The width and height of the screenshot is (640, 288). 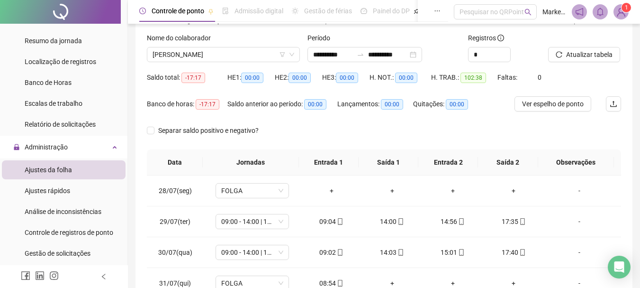 What do you see at coordinates (392, 252) in the screenshot?
I see `div: 14:03` at bounding box center [392, 252].